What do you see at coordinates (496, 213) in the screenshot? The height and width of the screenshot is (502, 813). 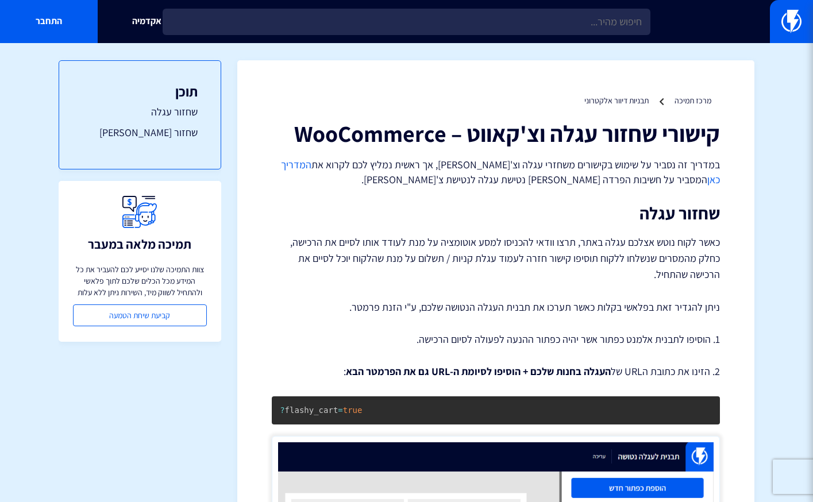 I see `h2: שחזור עגלה` at bounding box center [496, 213].